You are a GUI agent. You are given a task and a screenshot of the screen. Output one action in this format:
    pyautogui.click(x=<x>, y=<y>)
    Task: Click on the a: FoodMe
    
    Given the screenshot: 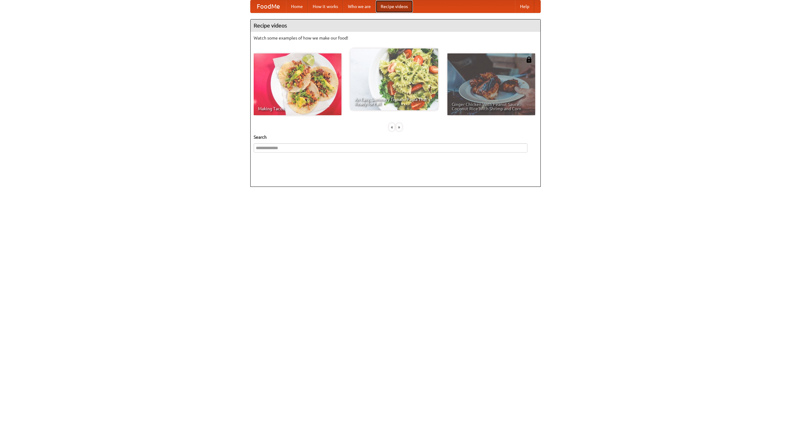 What is the action you would take?
    pyautogui.click(x=268, y=6)
    